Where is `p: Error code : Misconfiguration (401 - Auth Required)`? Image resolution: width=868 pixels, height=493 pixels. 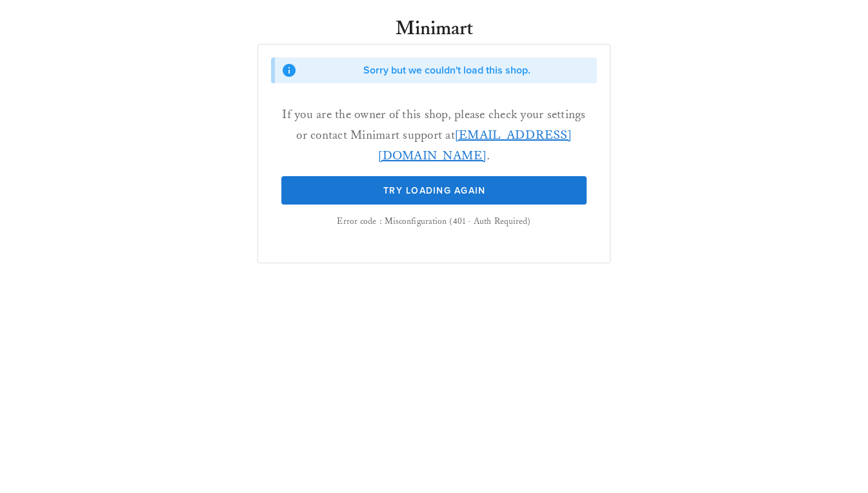
p: Error code : Misconfiguration (401 - Auth Required) is located at coordinates (434, 222).